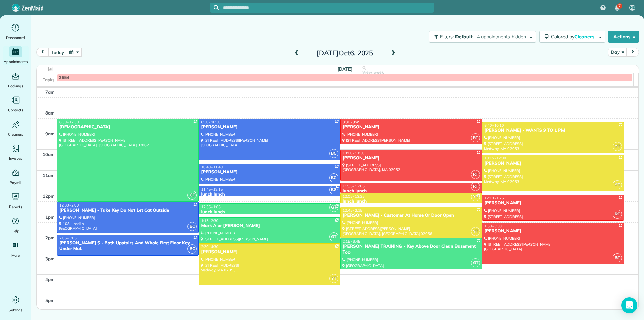 The image size is (644, 320). What do you see at coordinates (69, 205) in the screenshot?
I see `span: 12:30 - 2:00` at bounding box center [69, 205].